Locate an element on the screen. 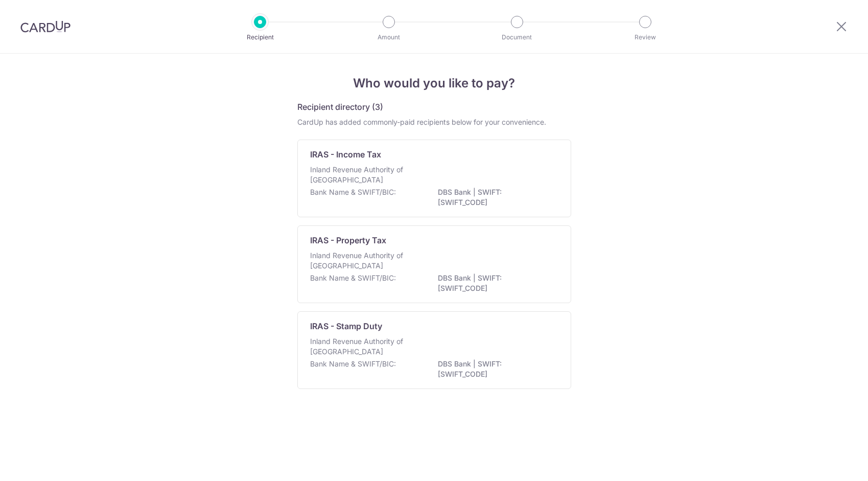 The image size is (868, 481). h4: Who would you like to pay? is located at coordinates (434, 83).